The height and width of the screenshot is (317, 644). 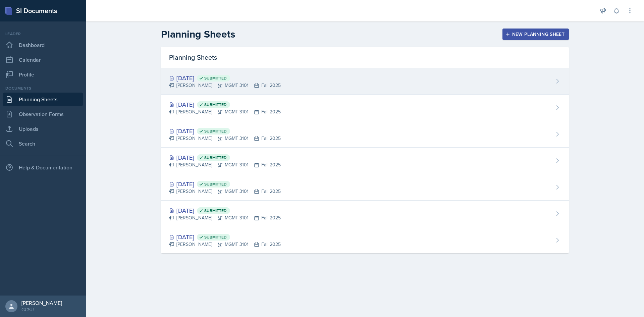 I want to click on a: Search, so click(x=43, y=143).